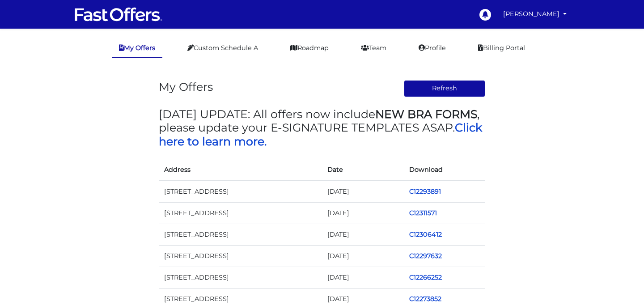 Image resolution: width=644 pixels, height=306 pixels. What do you see at coordinates (425, 299) in the screenshot?
I see `a: C12273852` at bounding box center [425, 299].